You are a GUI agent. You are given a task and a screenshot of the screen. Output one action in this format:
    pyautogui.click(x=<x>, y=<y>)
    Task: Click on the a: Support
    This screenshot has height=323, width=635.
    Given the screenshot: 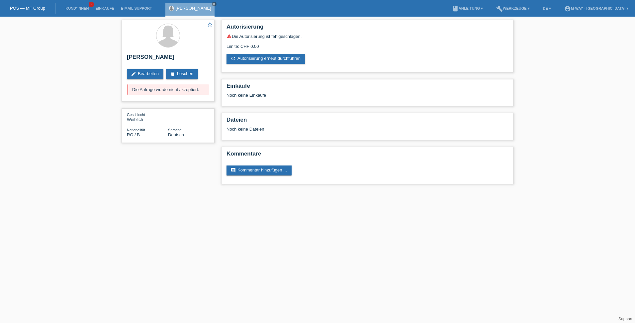 What is the action you would take?
    pyautogui.click(x=626, y=319)
    